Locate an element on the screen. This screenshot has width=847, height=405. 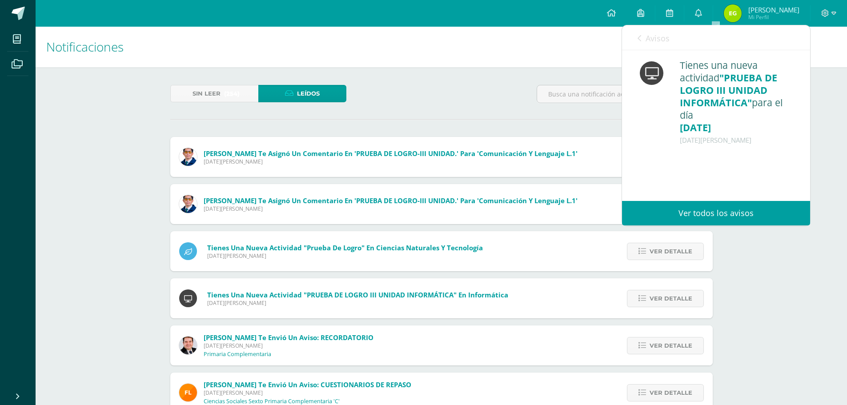
img: ad9f36509aab1feb172c6644ea95a3f4.png is located at coordinates (733, 13).